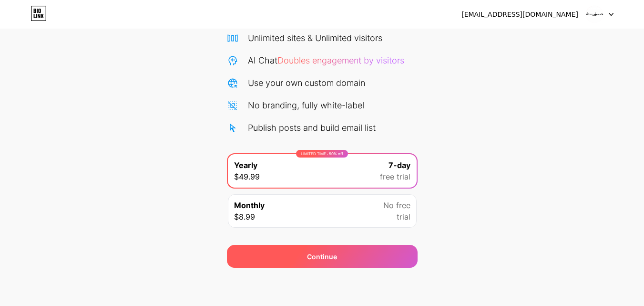  What do you see at coordinates (397, 205) in the screenshot?
I see `span: No free` at bounding box center [397, 205].